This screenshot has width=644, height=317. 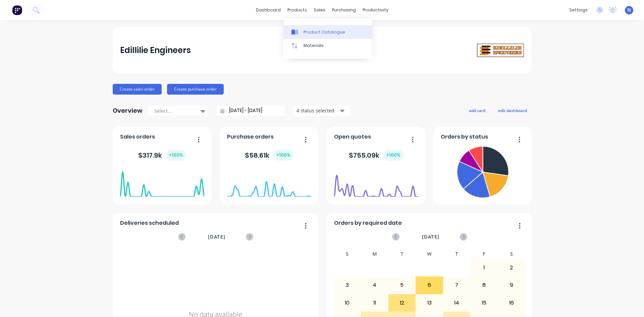 I want to click on div: 11, so click(x=375, y=303).